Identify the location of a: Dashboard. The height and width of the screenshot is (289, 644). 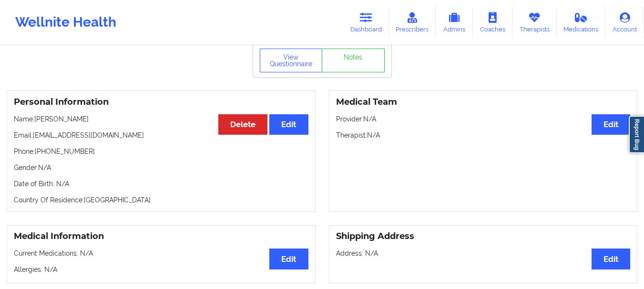
(366, 22).